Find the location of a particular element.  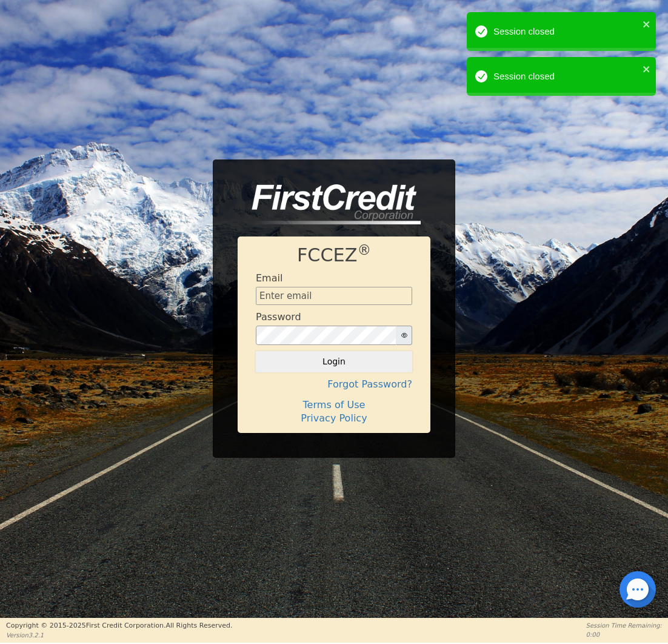

h4: Email is located at coordinates (269, 278).